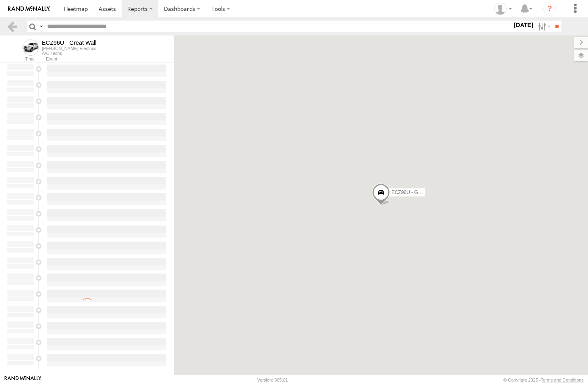 The image size is (588, 384). Describe the element at coordinates (414, 192) in the screenshot. I see `span: ECZ96U - Great Wall` at that location.